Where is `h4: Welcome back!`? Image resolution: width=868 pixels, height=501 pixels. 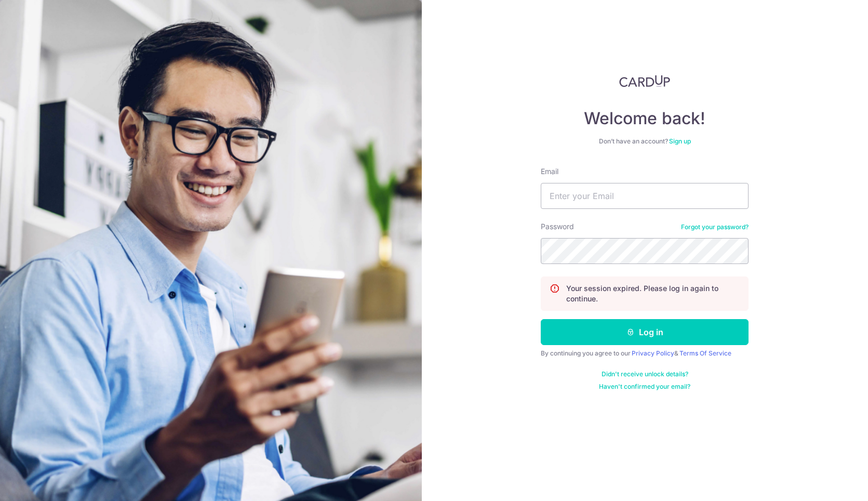 h4: Welcome back! is located at coordinates (645, 119).